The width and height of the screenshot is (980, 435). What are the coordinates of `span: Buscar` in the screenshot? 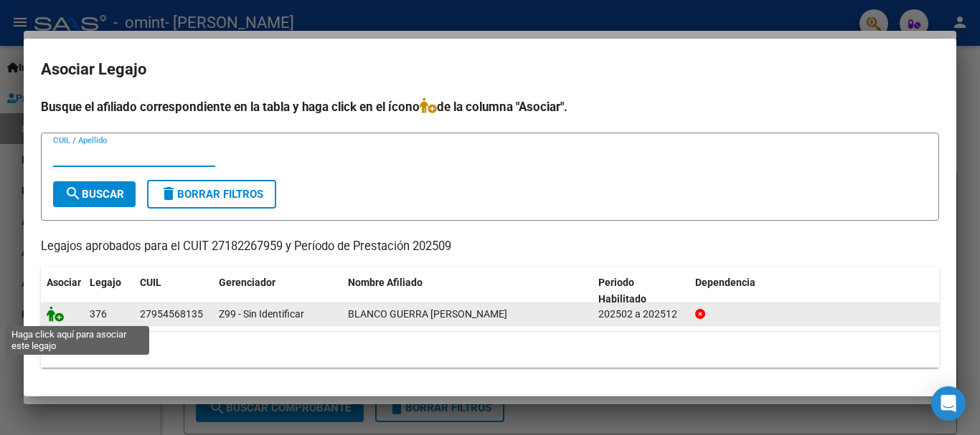 It's located at (94, 195).